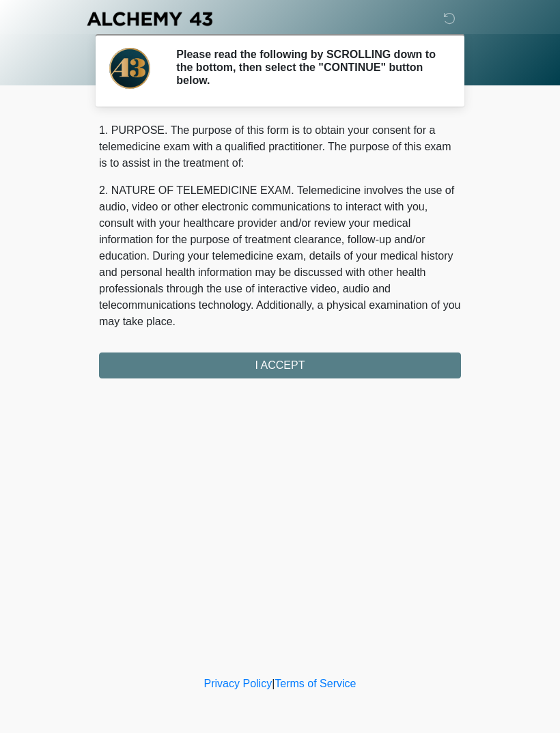 The height and width of the screenshot is (733, 560). What do you see at coordinates (238, 683) in the screenshot?
I see `a: Privacy Policy` at bounding box center [238, 683].